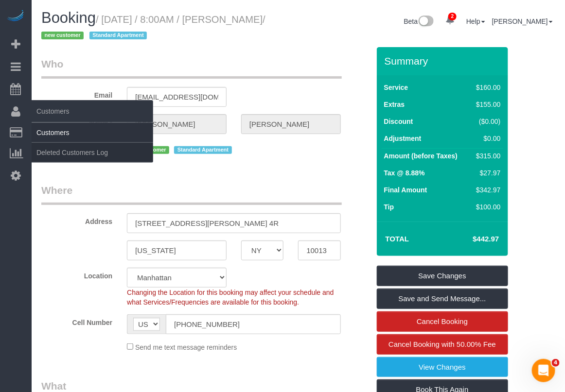 This screenshot has height=392, width=565. Describe the element at coordinates (77, 274) in the screenshot. I see `label: Location` at that location.